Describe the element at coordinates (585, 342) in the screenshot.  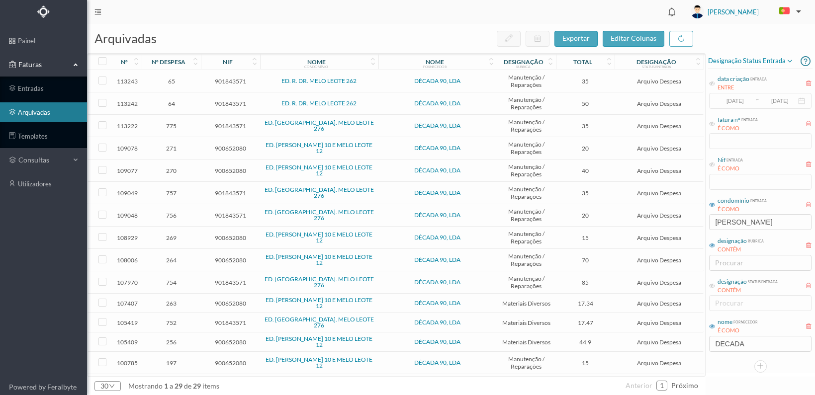
I see `span: 44.9` at that location.